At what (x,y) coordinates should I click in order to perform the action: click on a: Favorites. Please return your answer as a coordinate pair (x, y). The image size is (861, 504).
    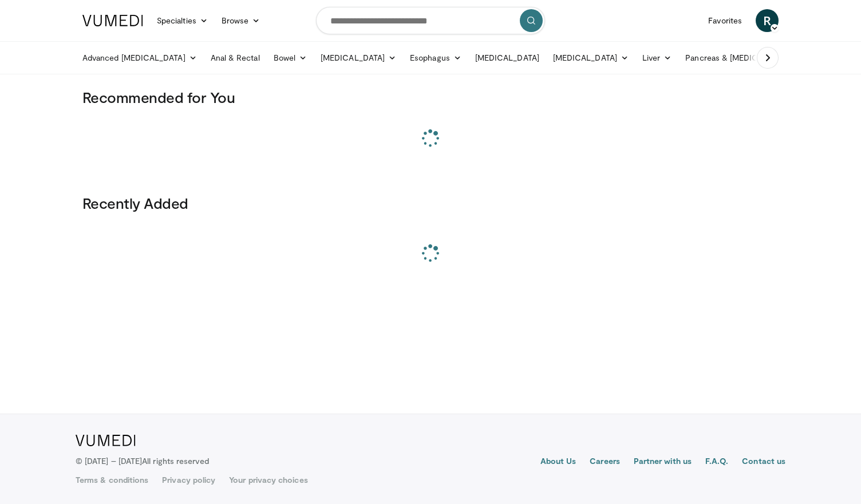
    Looking at the image, I should click on (725, 21).